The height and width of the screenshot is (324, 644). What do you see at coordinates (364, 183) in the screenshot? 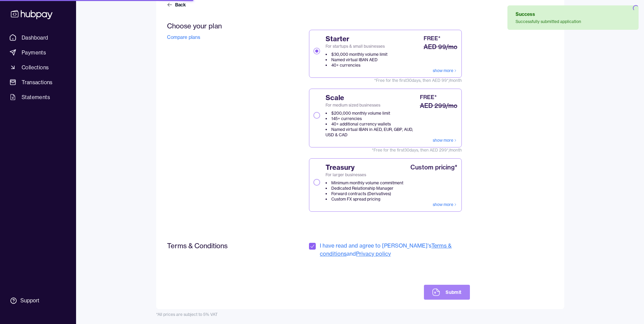
I see `li: Minimum monthly volume commitment` at bounding box center [364, 183].